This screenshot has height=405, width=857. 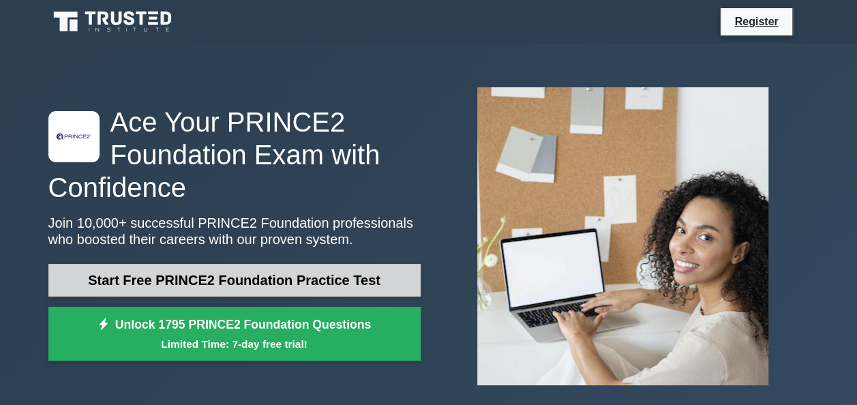 I want to click on a: Unlock 1795 PRINCE2 Foundation QuestionsLimited Time: 7-day free trial!, so click(x=234, y=334).